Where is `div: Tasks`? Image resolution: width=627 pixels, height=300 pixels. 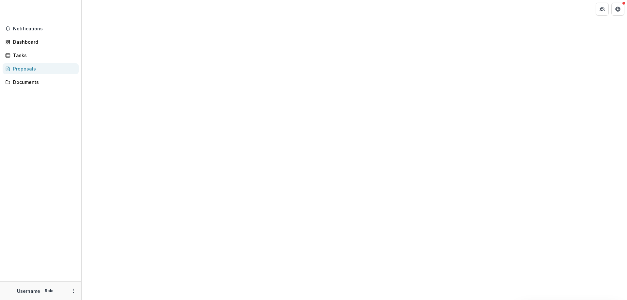
div: Tasks is located at coordinates (43, 55).